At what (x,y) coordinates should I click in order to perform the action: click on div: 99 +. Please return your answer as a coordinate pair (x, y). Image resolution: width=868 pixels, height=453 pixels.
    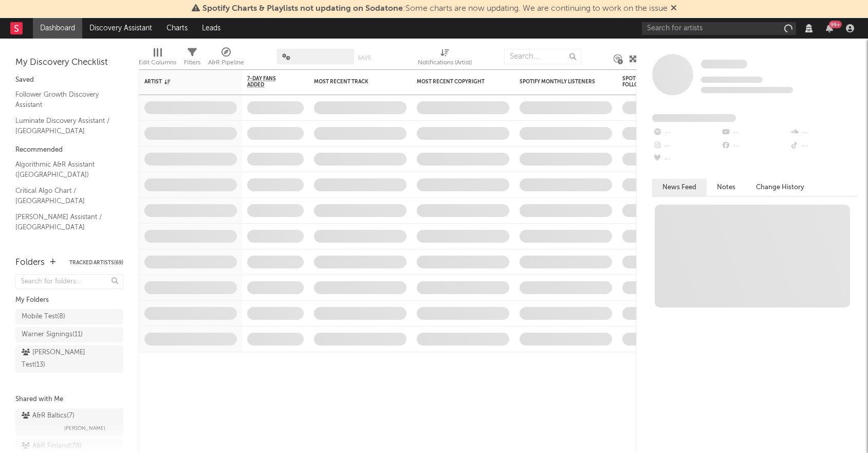
    Looking at the image, I should click on (835, 24).